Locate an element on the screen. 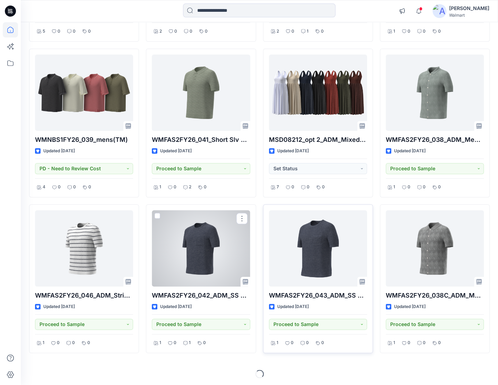 Image resolution: width=498 pixels, height=385 pixels. p: WMFAS2FY26_038C_ADM_Mens Diamond Stitch Button Down copy is located at coordinates (435, 295).